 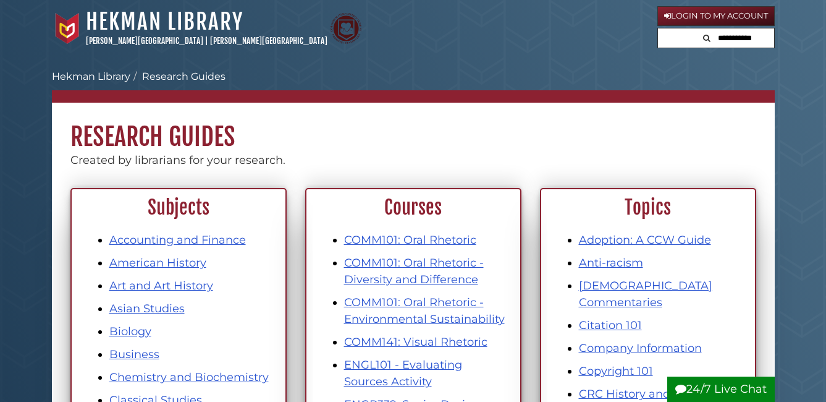 I want to click on a: Adoption: A CCW Guide, so click(x=645, y=240).